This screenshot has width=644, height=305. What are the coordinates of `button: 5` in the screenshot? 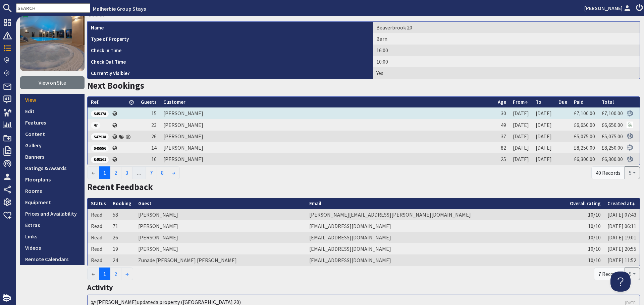 It's located at (633, 173).